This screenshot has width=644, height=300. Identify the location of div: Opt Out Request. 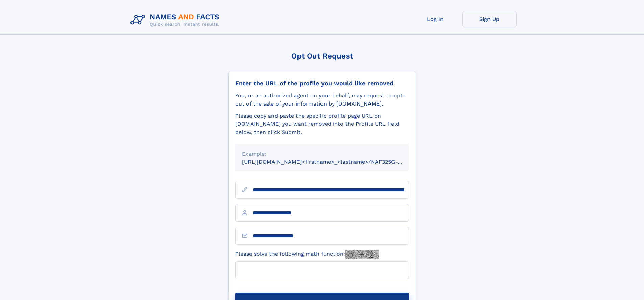
(322, 56).